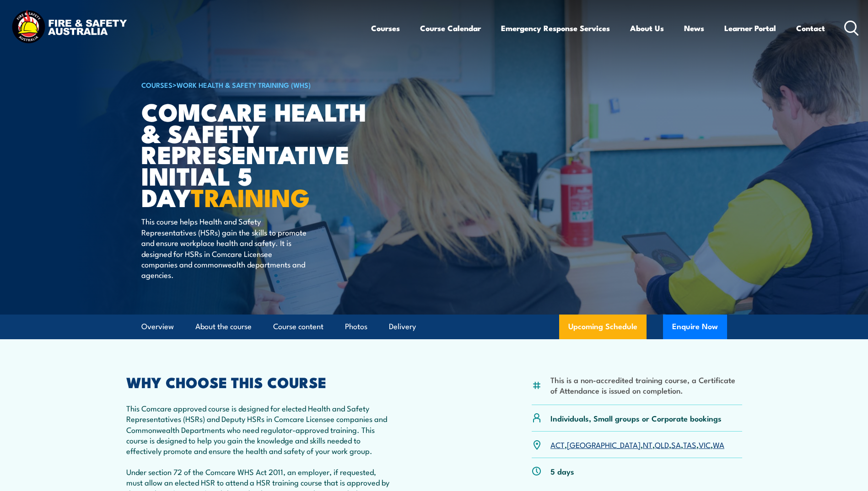 The width and height of the screenshot is (868, 491). What do you see at coordinates (750, 28) in the screenshot?
I see `a: Learner Portal` at bounding box center [750, 28].